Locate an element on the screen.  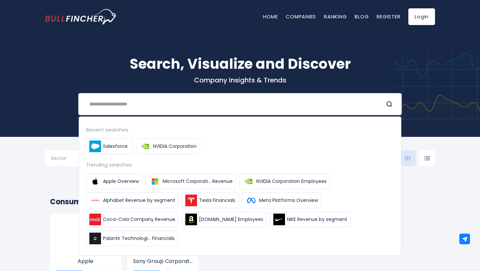
a: Salesforce is located at coordinates (109, 146).